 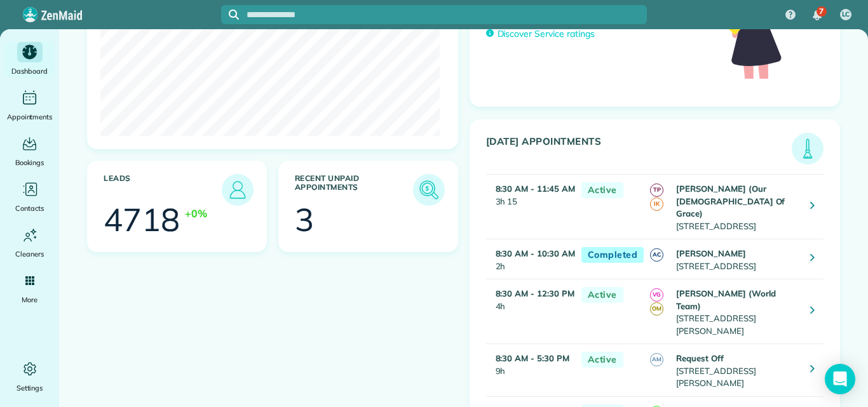 What do you see at coordinates (29, 71) in the screenshot?
I see `span: Dashboard` at bounding box center [29, 71].